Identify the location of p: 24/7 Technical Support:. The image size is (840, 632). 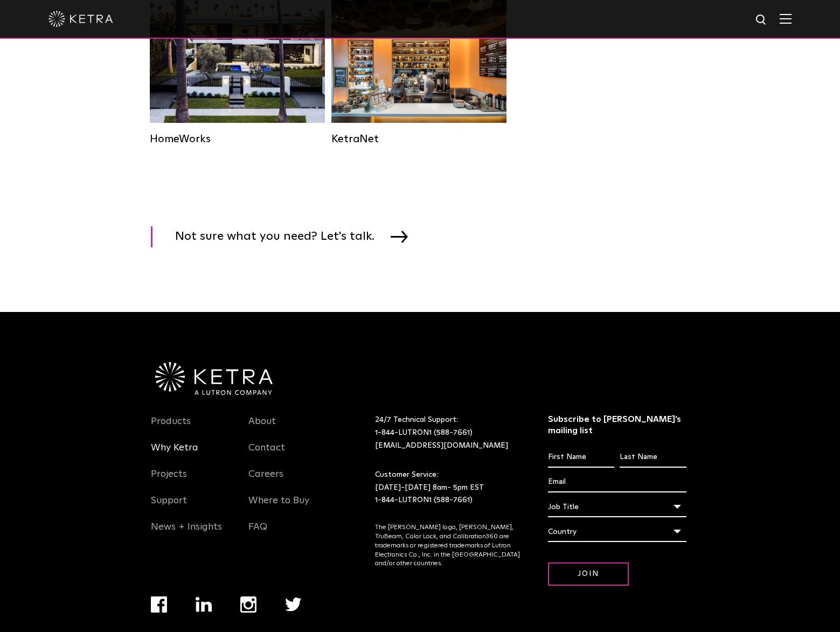
(448, 433).